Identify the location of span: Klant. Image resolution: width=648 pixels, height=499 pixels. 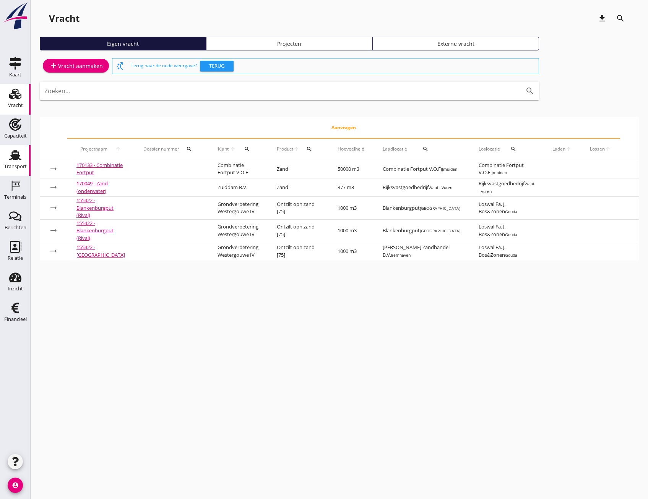
(223, 149).